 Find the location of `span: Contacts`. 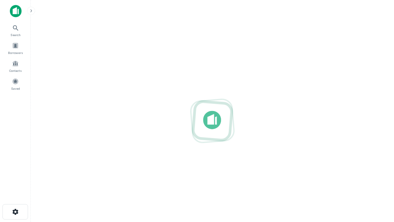

span: Contacts is located at coordinates (15, 71).